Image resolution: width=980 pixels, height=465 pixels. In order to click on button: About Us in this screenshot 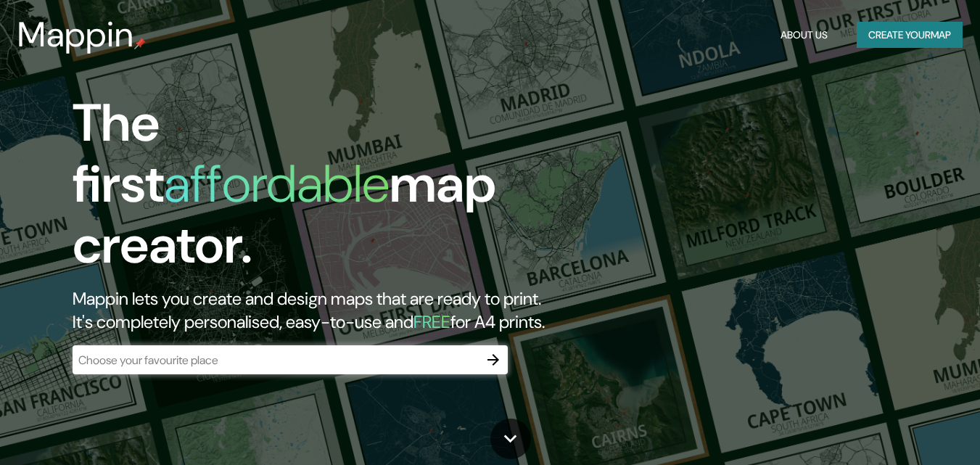, I will do `click(804, 34)`.